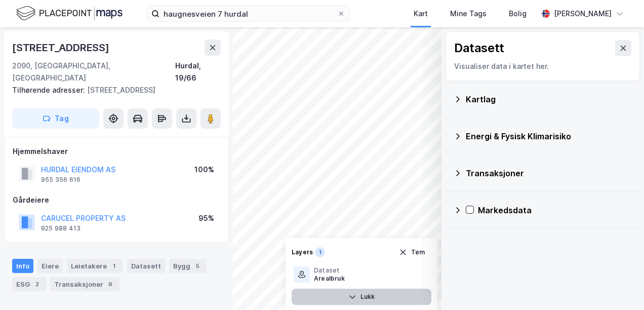 The image size is (644, 310). What do you see at coordinates (116, 200) in the screenshot?
I see `div: Gårdeiere` at bounding box center [116, 200].